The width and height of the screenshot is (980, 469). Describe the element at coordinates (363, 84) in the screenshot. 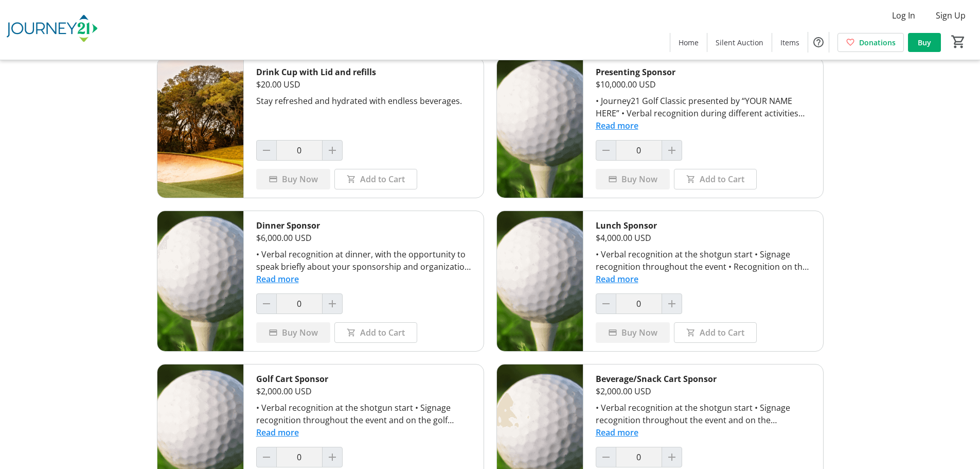

I see `div: $20.00 USD` at that location.